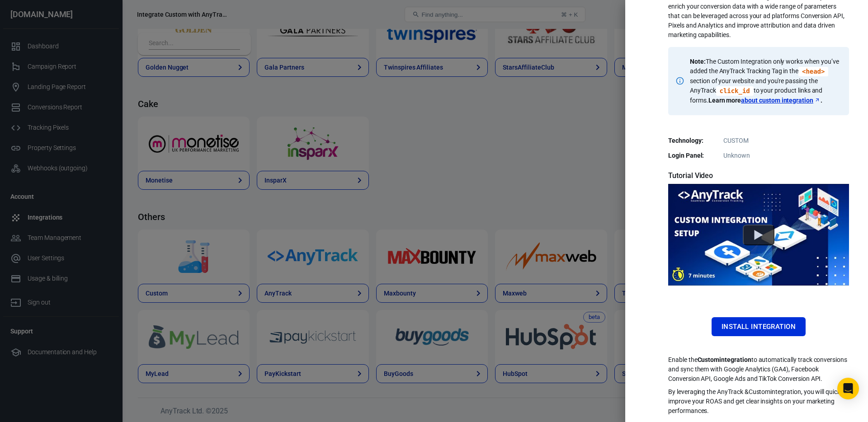 The height and width of the screenshot is (422, 868). What do you see at coordinates (758, 156) in the screenshot?
I see `dd: Unknown` at bounding box center [758, 156].